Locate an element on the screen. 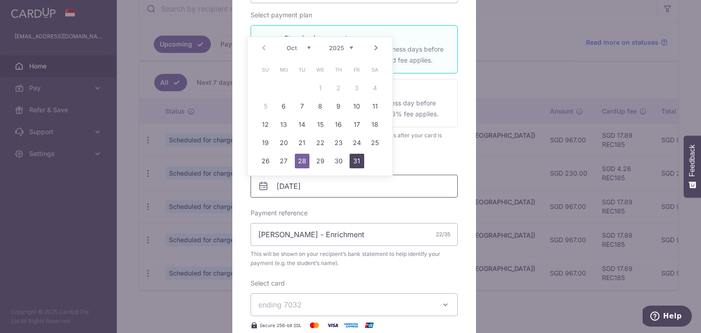 Image resolution: width=701 pixels, height=333 pixels. span: Help is located at coordinates (30, 11).